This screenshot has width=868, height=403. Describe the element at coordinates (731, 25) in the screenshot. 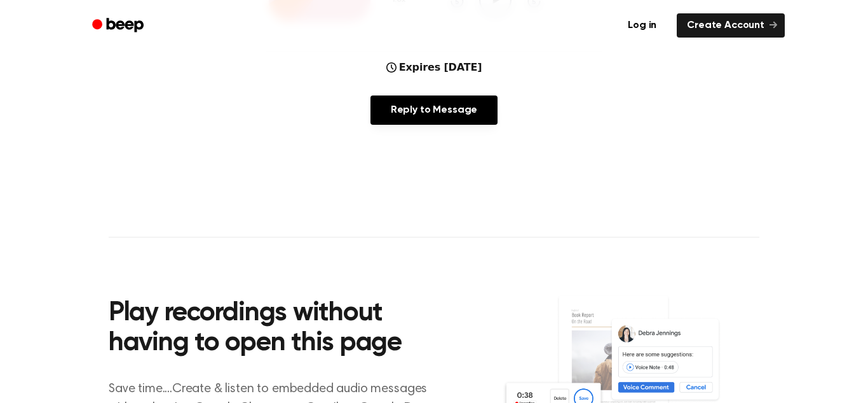

I see `a: Create Account` at that location.